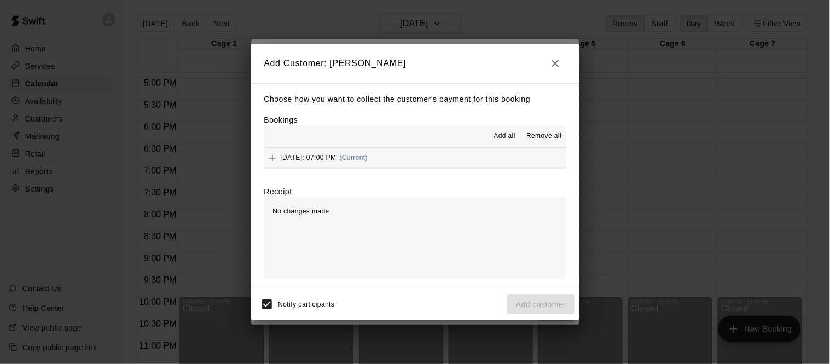 The image size is (830, 364). I want to click on p: Choose how you want to collect the customer's payment for this booking, so click(415, 99).